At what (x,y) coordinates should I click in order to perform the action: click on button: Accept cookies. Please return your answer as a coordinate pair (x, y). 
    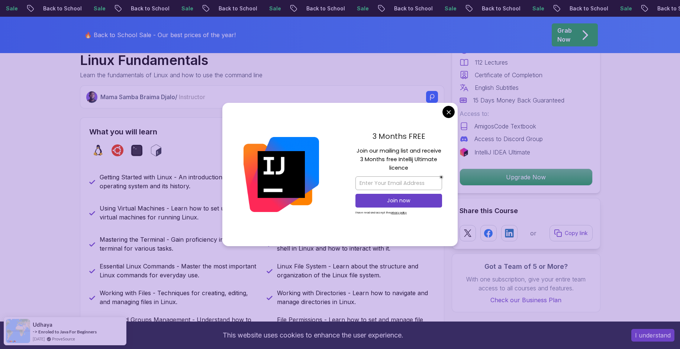
    Looking at the image, I should click on (653, 336).